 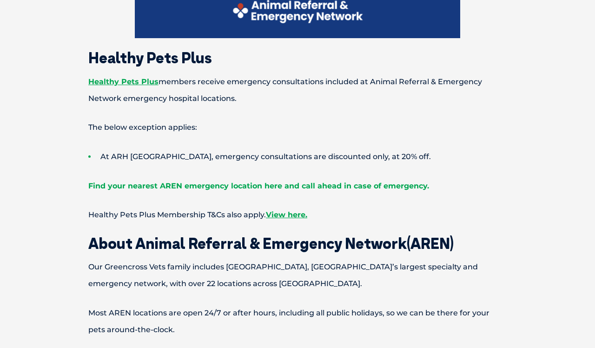 I want to click on p: members receive emergency consultations included at Animal Referral & Emergency Network emergency..., so click(x=298, y=90).